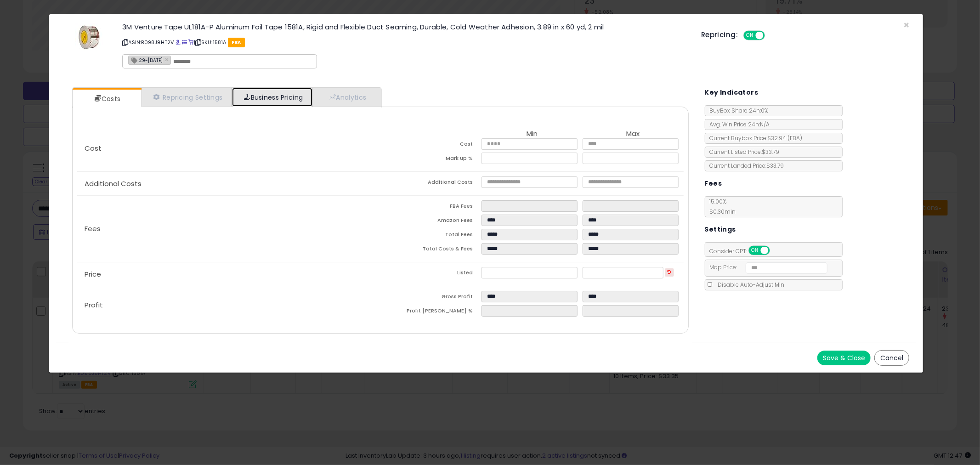  What do you see at coordinates (431, 183) in the screenshot?
I see `td: Additional Costs` at bounding box center [431, 183].